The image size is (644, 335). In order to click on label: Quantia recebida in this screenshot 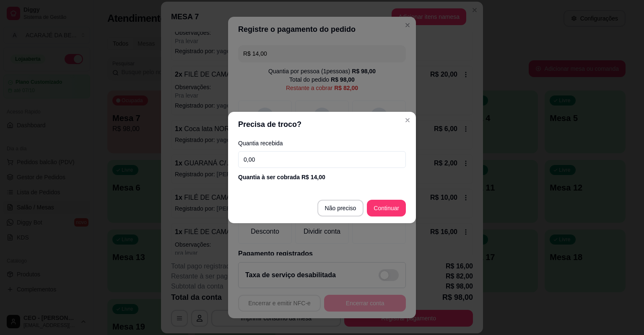, I will do `click(322, 143)`.